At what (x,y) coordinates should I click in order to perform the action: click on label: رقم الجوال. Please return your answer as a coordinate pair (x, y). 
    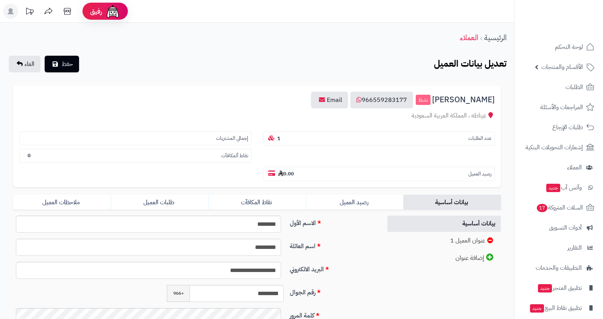
    Looking at the image, I should click on (333, 291).